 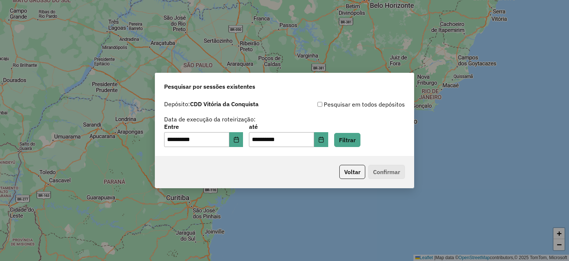 I want to click on label: Data de execução da roteirização:, so click(x=210, y=119).